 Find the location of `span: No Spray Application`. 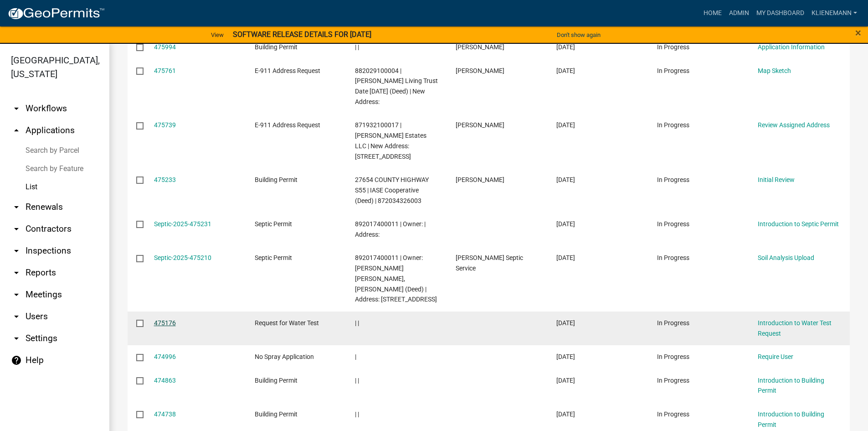

span: No Spray Application is located at coordinates (284, 356).